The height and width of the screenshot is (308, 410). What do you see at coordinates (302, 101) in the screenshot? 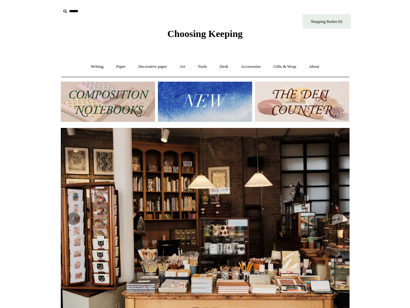
I see `img: The Deli Counter` at bounding box center [302, 101].